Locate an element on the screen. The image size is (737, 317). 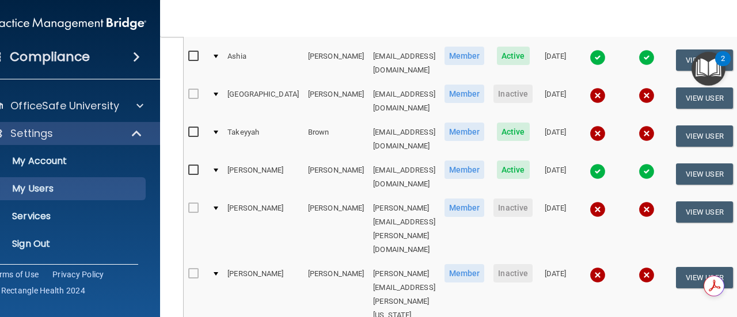
h4: Compliance is located at coordinates (50, 57).